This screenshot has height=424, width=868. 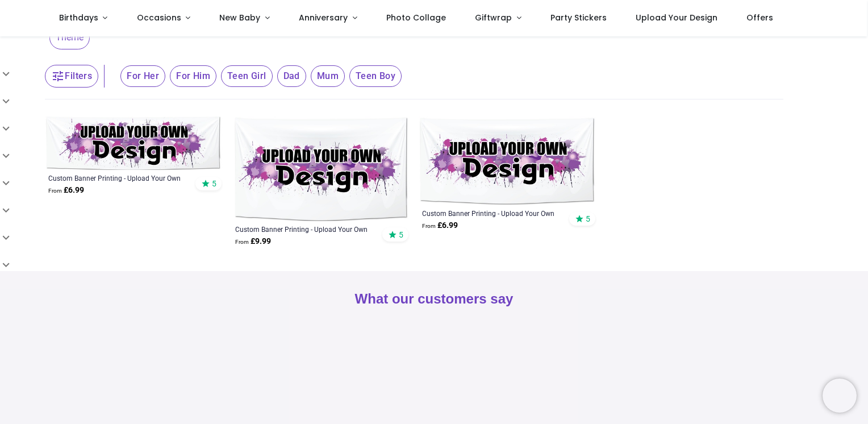 What do you see at coordinates (72, 76) in the screenshot?
I see `button: Filters` at bounding box center [72, 76].